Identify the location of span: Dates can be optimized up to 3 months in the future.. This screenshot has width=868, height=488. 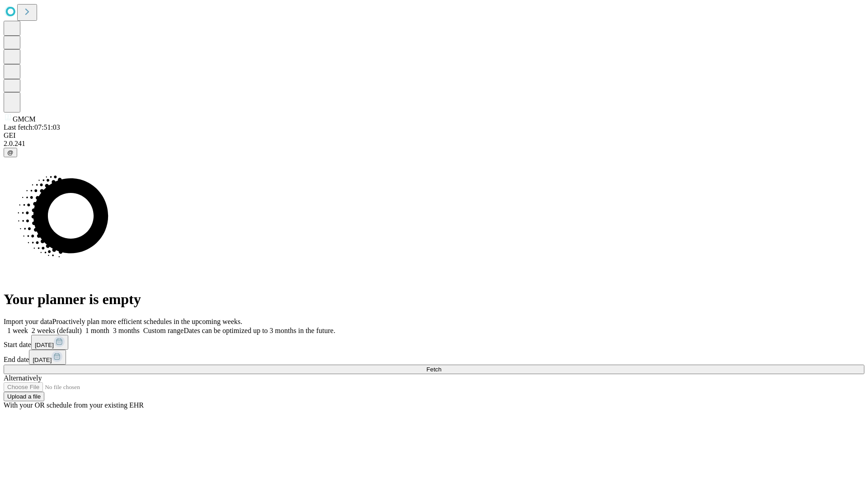
(259, 331).